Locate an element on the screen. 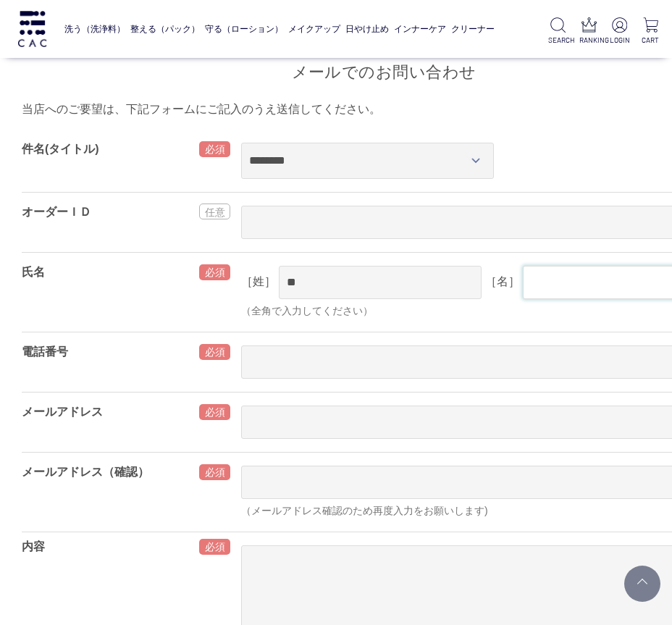  p: LOGIN is located at coordinates (620, 40).